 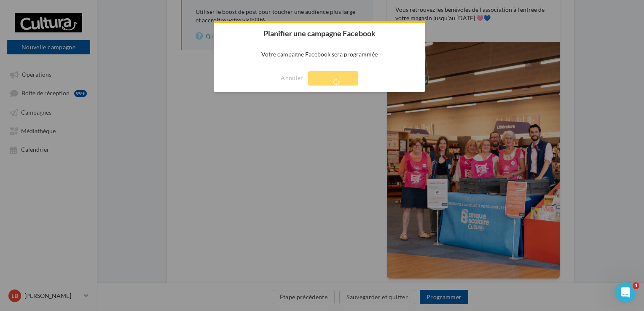 I want to click on span: 4, so click(x=636, y=286).